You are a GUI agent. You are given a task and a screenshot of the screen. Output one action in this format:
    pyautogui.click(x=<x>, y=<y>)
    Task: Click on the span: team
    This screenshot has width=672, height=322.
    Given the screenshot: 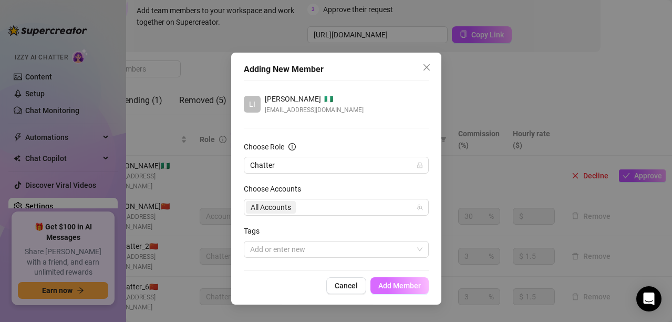 What is the action you would take?
    pyautogui.click(x=420, y=207)
    